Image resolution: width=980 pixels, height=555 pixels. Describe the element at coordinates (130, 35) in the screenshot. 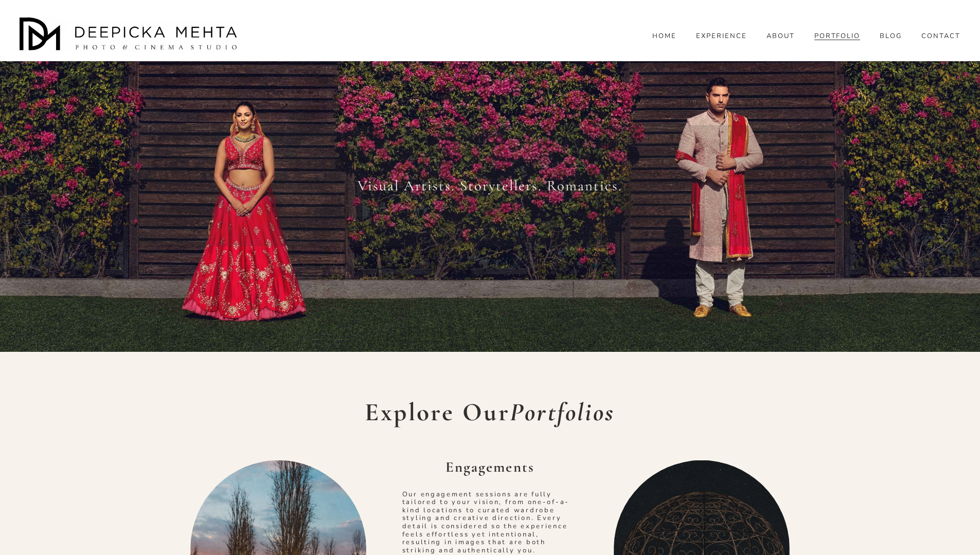

I see `a: Austin Wedding Photographer - Deepicka Mehta Photography &amp; Cinematography` at that location.